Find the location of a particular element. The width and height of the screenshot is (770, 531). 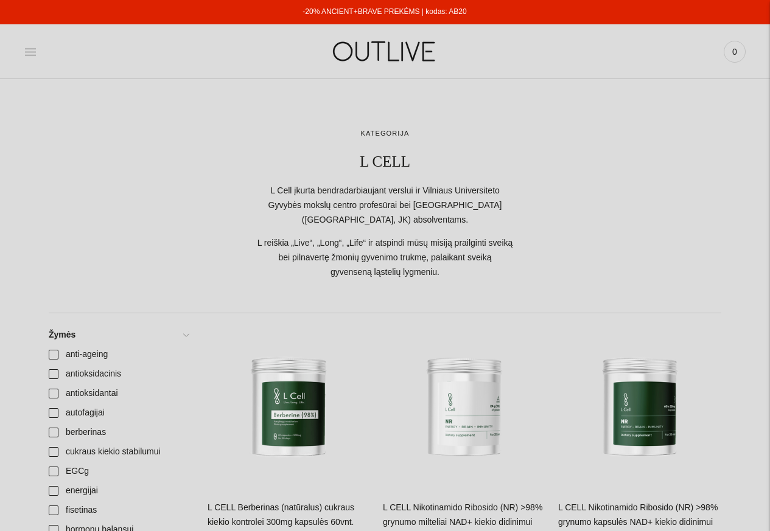

a: 0 is located at coordinates (734, 52).